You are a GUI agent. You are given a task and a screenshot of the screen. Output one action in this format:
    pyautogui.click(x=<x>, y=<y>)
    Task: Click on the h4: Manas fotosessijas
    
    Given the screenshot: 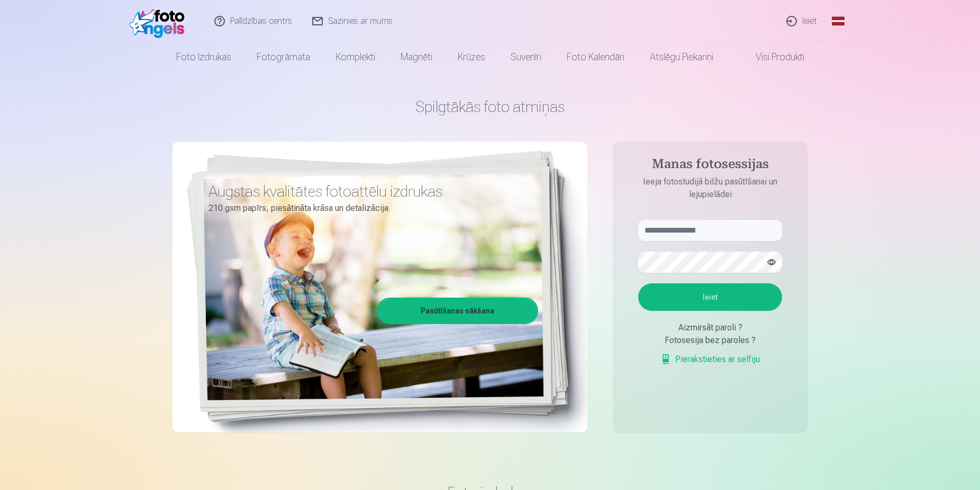 What is the action you would take?
    pyautogui.click(x=710, y=166)
    